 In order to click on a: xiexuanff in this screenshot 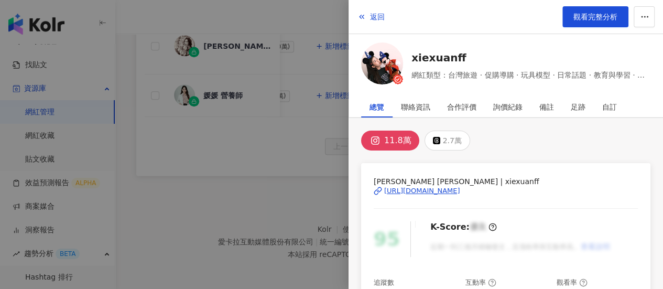, I will do `click(531, 58)`.